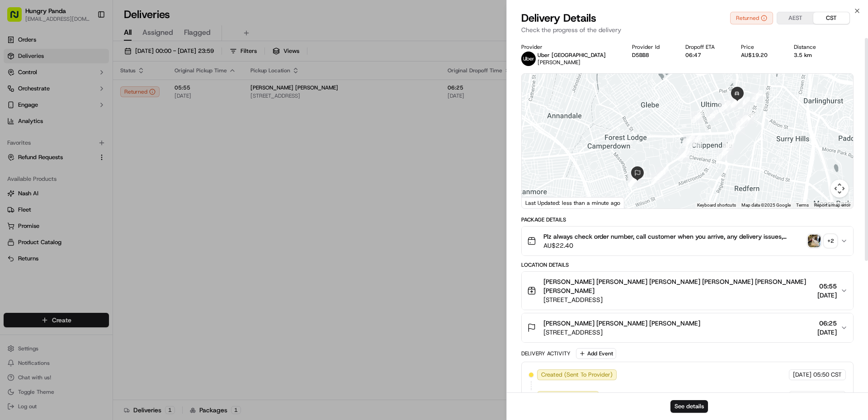 Image resolution: width=868 pixels, height=420 pixels. Describe the element at coordinates (673, 237) in the screenshot. I see `span: Plz always check order number, call customer when you arrive, any delivery issues, Contact WhatsA...` at that location.